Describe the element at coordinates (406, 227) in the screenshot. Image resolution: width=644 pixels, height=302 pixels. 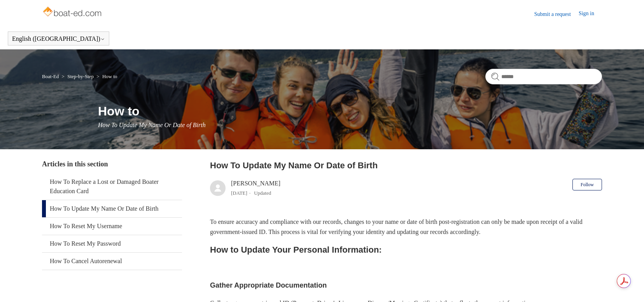
I see `p: To ensure accuracy and compliance with our records, changes to your name or date of birth post-re...` at that location.